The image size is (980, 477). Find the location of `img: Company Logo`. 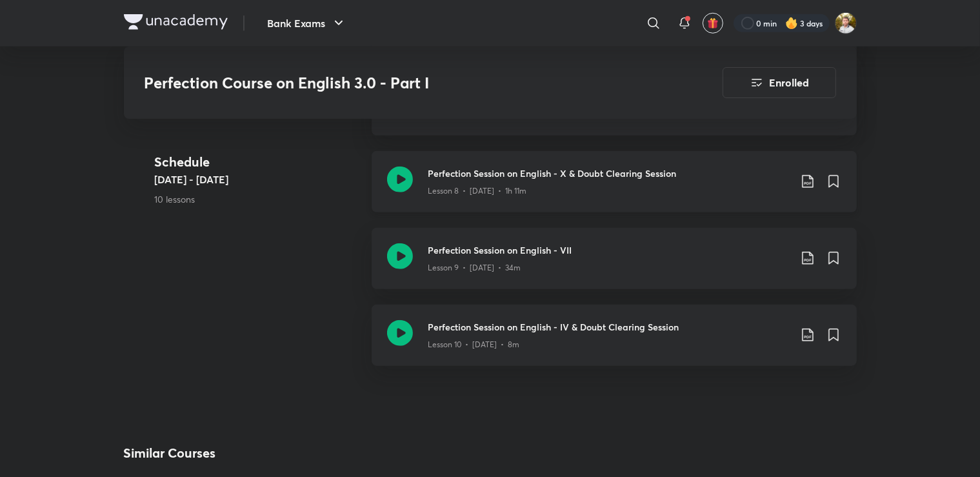

img: Company Logo is located at coordinates (176, 22).